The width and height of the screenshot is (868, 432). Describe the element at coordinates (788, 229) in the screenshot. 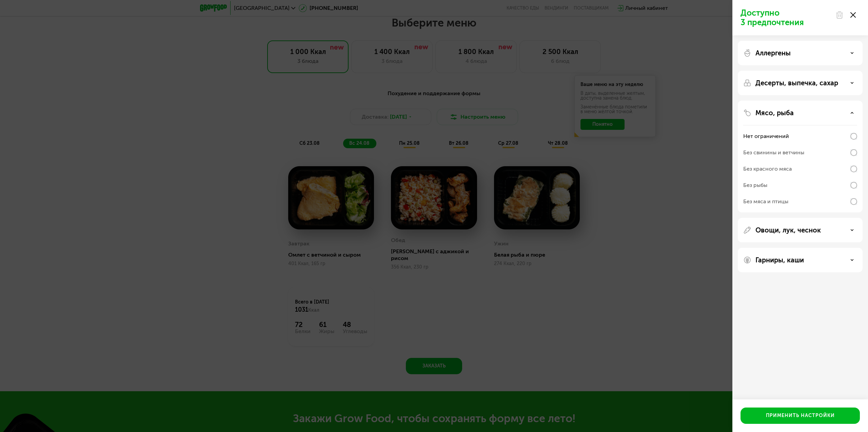

I see `p: Овощи, лук, чеснок` at that location.